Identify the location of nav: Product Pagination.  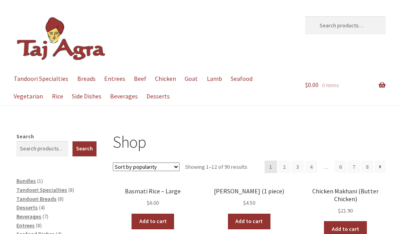
(325, 167).